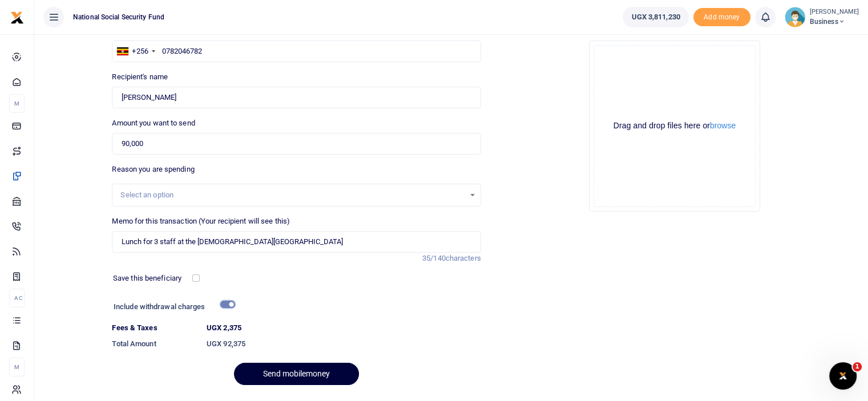 The height and width of the screenshot is (401, 868). What do you see at coordinates (834, 22) in the screenshot?
I see `span: Business` at bounding box center [834, 22].